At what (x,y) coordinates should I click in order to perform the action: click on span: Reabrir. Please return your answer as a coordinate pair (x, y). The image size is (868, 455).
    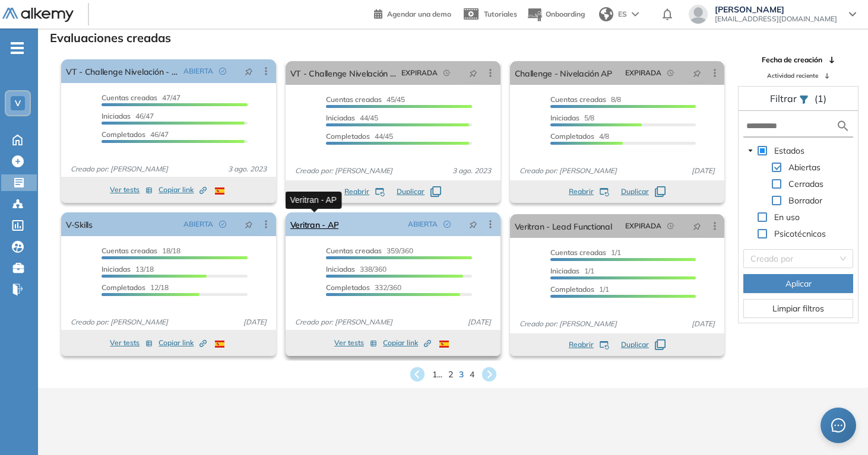
    Looking at the image, I should click on (357, 192).